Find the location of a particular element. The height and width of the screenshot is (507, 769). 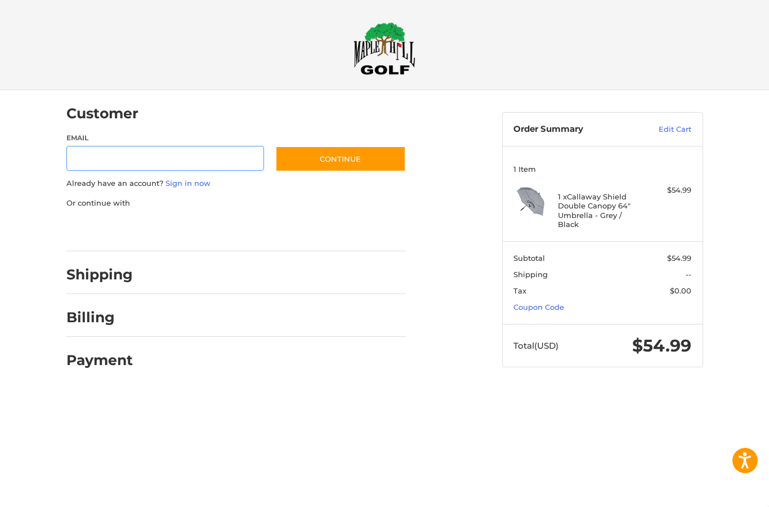

h2: Billing is located at coordinates (99, 317).